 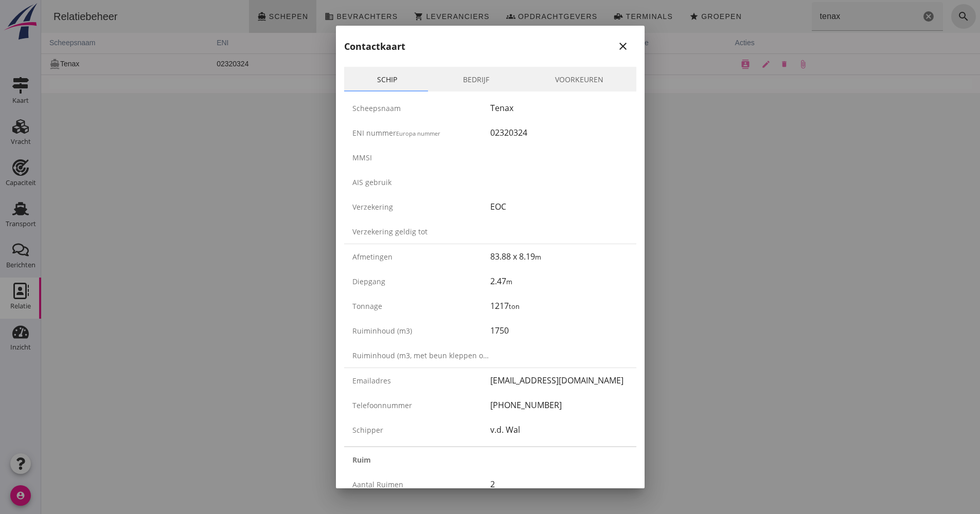 What do you see at coordinates (421, 207) in the screenshot?
I see `div: Verzekering` at bounding box center [421, 207].